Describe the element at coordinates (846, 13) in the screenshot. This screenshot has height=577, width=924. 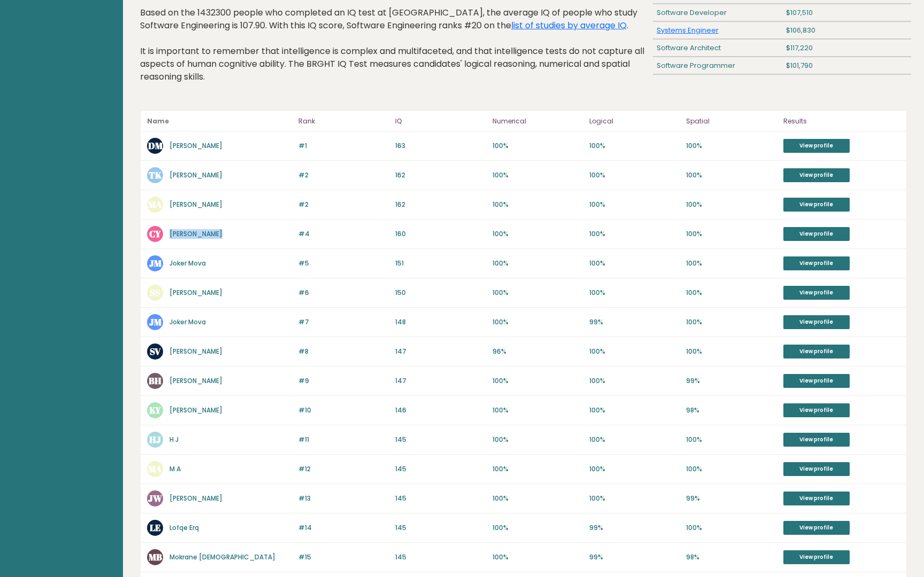
I see `div: $107,510` at that location.